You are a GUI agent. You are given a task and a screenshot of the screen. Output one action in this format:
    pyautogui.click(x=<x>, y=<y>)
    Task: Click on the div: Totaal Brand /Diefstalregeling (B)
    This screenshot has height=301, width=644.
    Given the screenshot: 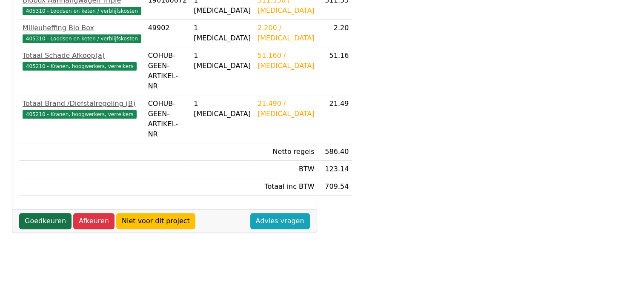 What is the action you would take?
    pyautogui.click(x=82, y=104)
    